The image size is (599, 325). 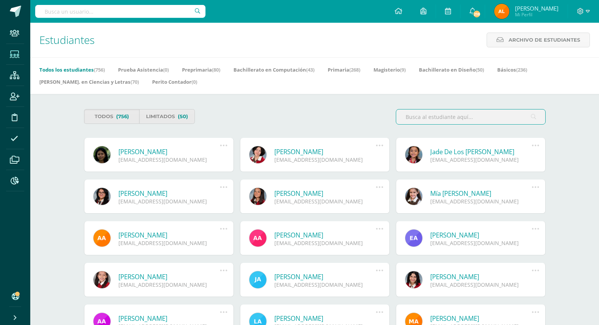 I want to click on span: (43), so click(x=310, y=70).